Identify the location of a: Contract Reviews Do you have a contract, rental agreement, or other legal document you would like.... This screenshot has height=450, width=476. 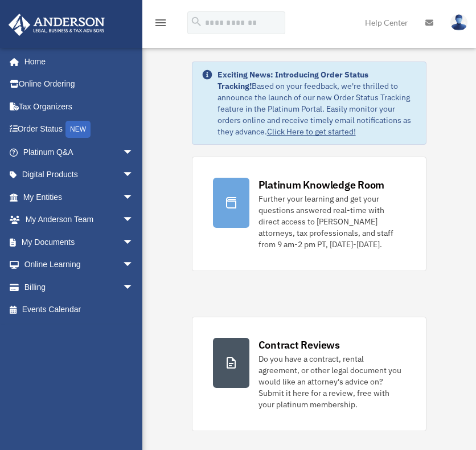
(309, 373).